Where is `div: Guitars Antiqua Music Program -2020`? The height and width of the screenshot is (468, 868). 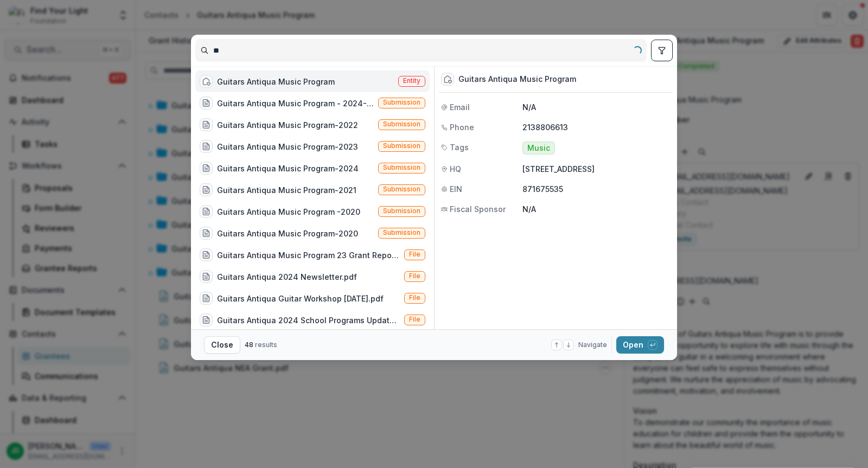 div: Guitars Antiqua Music Program -2020 is located at coordinates (288, 211).